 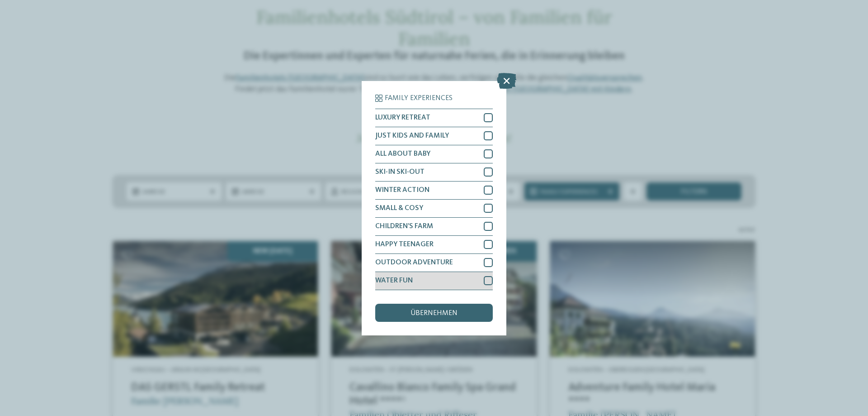 What do you see at coordinates (404, 226) in the screenshot?
I see `span: CHILDREN’S FARM` at bounding box center [404, 226].